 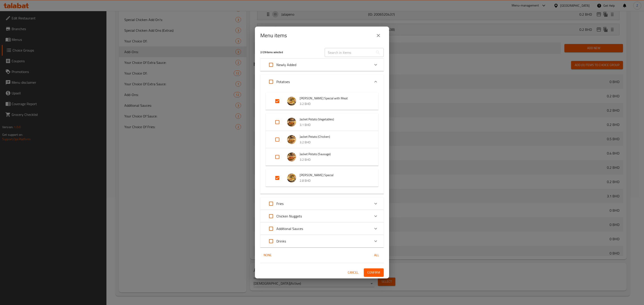 I want to click on img: Jacket Potato (Sausage), so click(x=291, y=157).